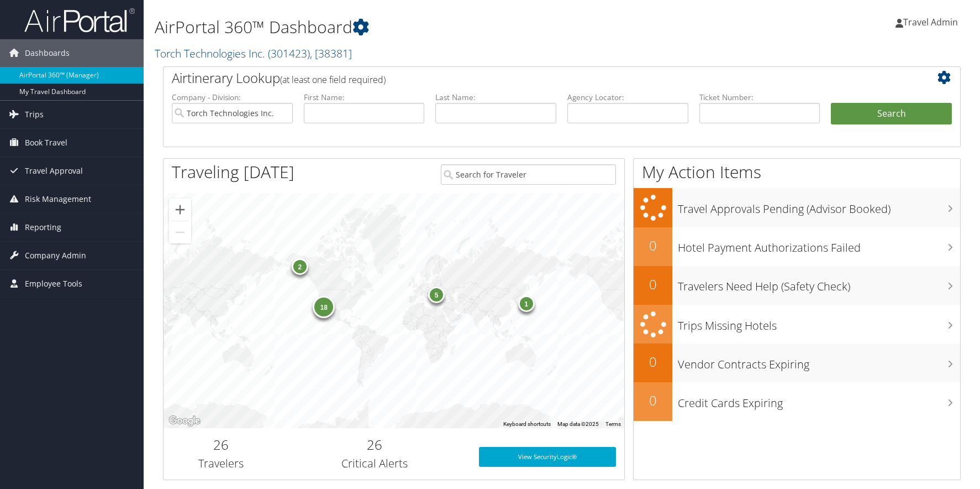 This screenshot has width=980, height=489. I want to click on h3: Hotel Payment Authorizations Failed, so click(819, 245).